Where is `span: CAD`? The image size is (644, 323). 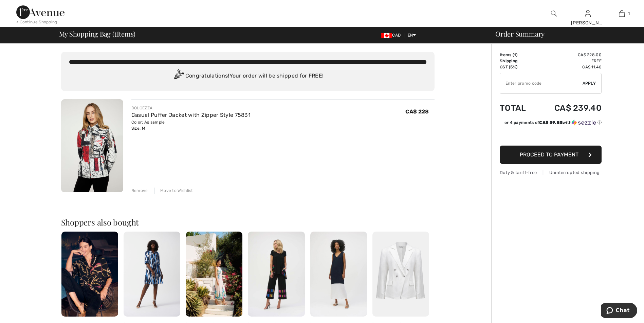 span: CAD is located at coordinates (392, 35).